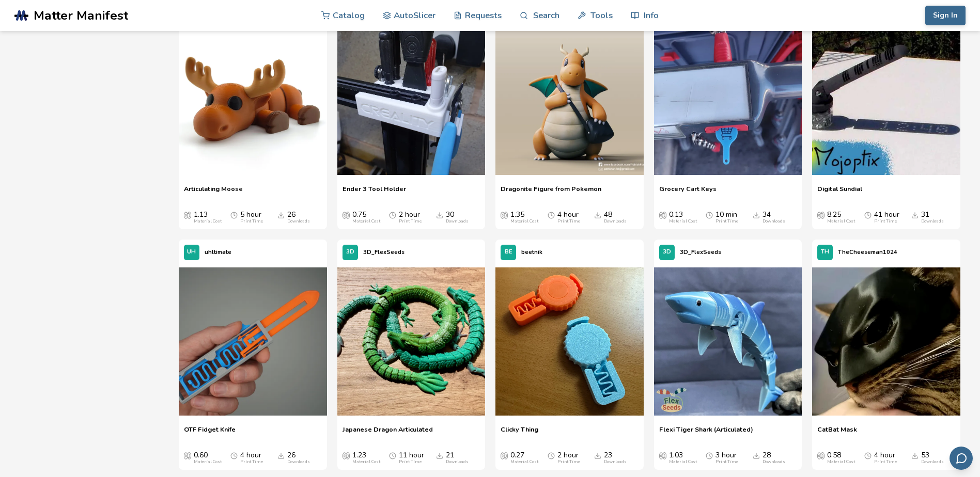  Describe the element at coordinates (932, 218) in the screenshot. I see `div: 31` at that location.